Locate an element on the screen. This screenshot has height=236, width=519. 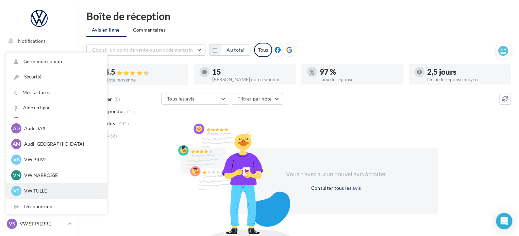
a: Gérer mon compte is located at coordinates (56, 62).